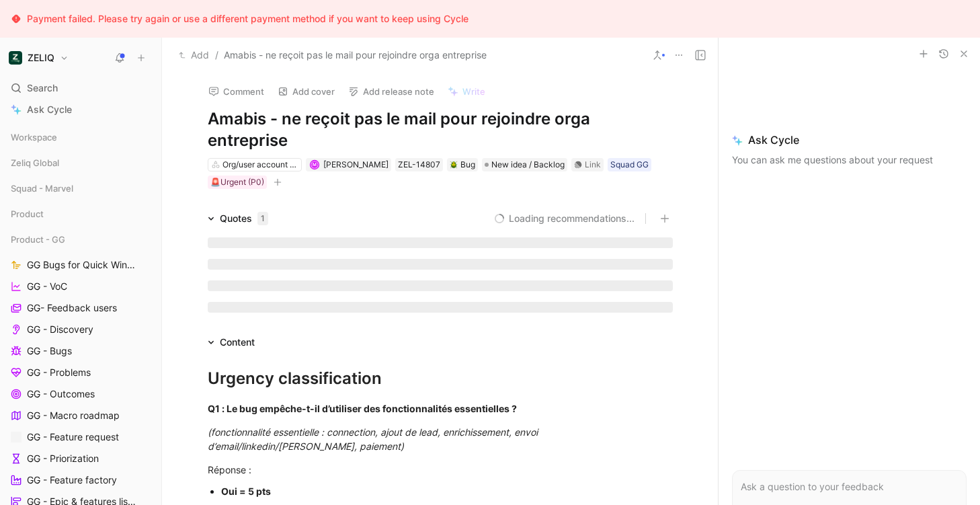 The image size is (980, 505). What do you see at coordinates (41, 57) in the screenshot?
I see `h1: ZELIQ` at bounding box center [41, 57].